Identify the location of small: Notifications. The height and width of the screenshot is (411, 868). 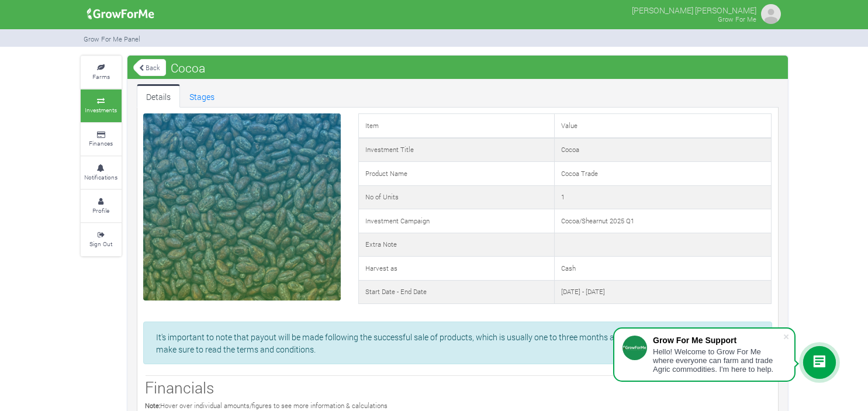
(100, 178).